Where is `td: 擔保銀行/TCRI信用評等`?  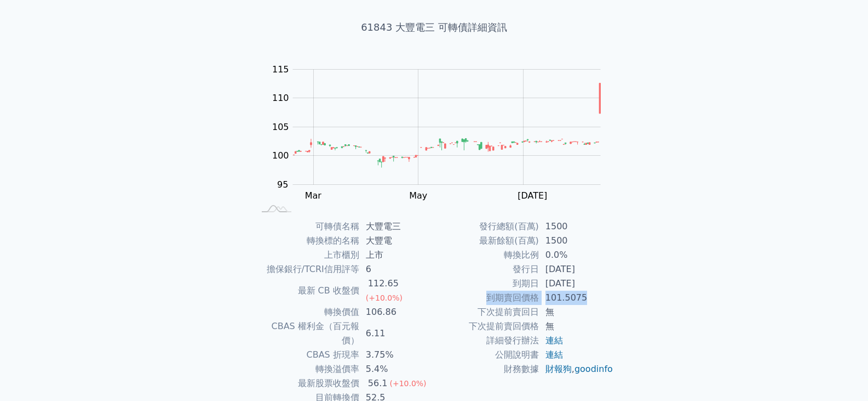 td: 擔保銀行/TCRI信用評等 is located at coordinates (307, 269).